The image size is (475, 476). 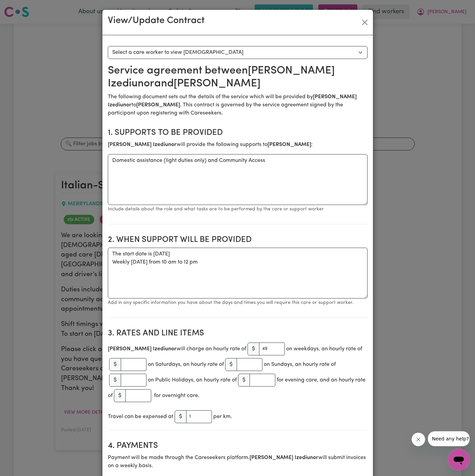 I want to click on p: The following document sets out the details of the service which will be provided by to . This co..., so click(x=238, y=105).